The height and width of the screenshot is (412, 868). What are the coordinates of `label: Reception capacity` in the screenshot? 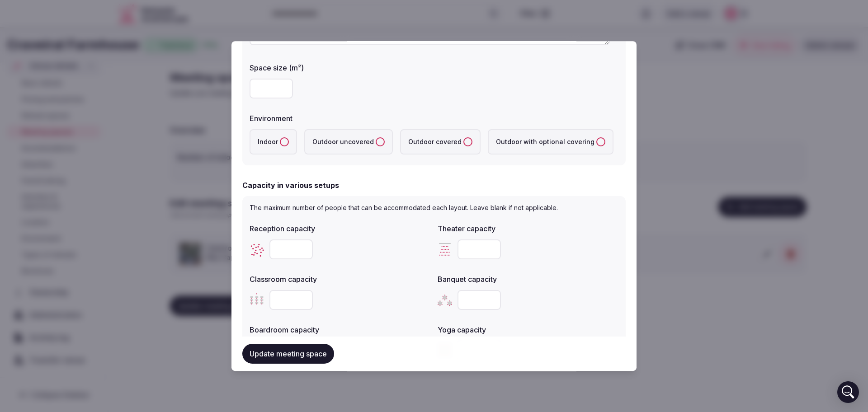 It's located at (341, 229).